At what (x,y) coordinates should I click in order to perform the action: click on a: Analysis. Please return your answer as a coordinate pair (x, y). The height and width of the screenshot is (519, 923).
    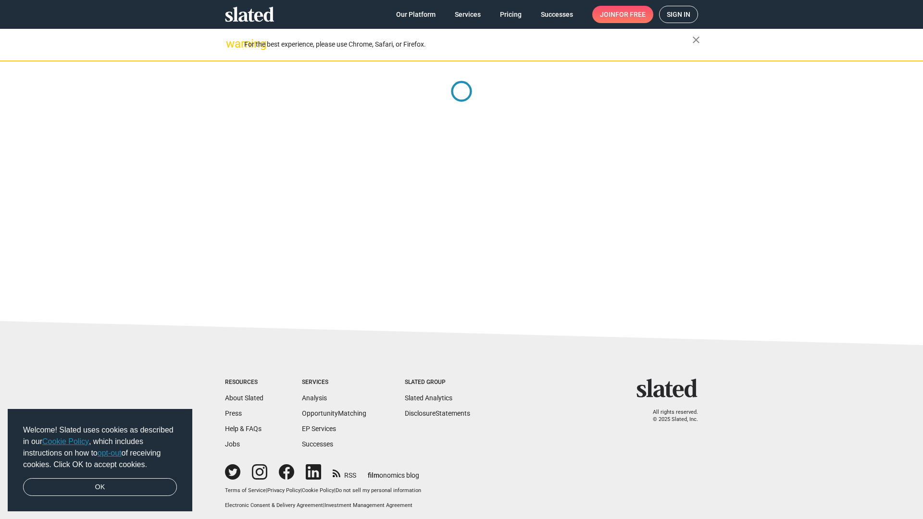
    Looking at the image, I should click on (314, 398).